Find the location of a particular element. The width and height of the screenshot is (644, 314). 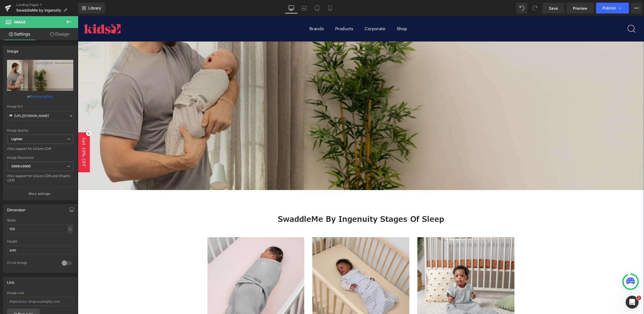

span: SwaddleMe by Ingenuity is located at coordinates (38, 10).